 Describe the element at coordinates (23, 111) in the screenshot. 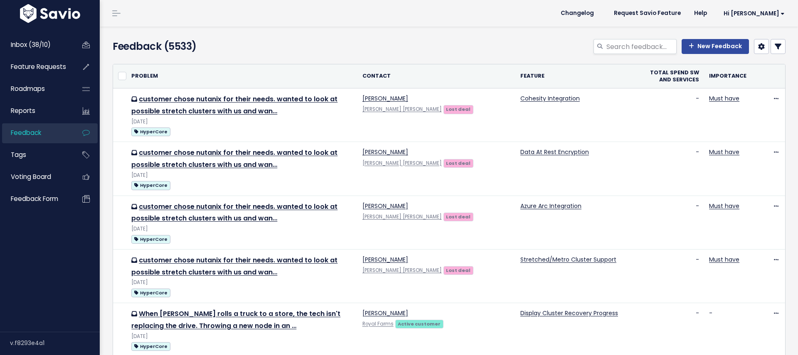

I see `span: Reports` at that location.